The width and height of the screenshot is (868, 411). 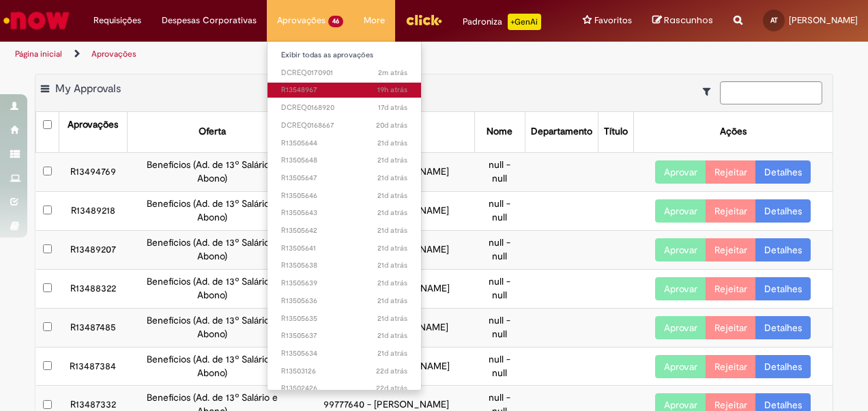 I want to click on a: Aberto R13505634 :, so click(x=344, y=354).